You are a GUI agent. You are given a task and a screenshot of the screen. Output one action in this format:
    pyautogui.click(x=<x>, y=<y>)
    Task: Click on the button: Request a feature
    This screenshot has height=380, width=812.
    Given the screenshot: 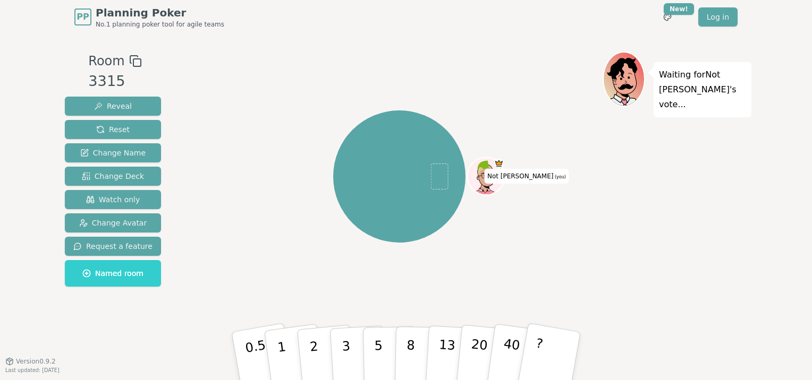 What is the action you would take?
    pyautogui.click(x=113, y=247)
    